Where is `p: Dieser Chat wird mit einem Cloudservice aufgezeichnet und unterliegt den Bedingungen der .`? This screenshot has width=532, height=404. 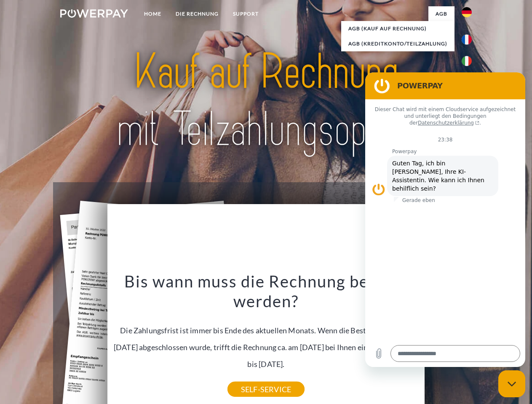
p: Dieser Chat wird mit einem Cloudservice aufgezeichnet und unterliegt den Bedingungen der . is located at coordinates (80, 44).